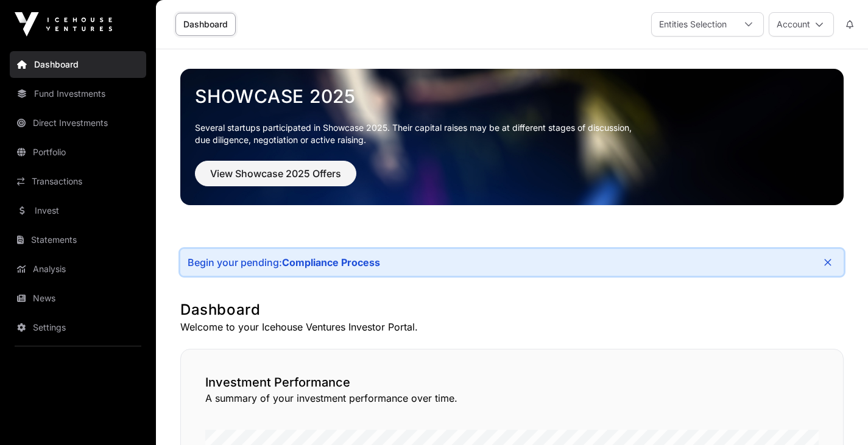 The image size is (868, 445). Describe the element at coordinates (692, 24) in the screenshot. I see `div: Entities Selection` at that location.